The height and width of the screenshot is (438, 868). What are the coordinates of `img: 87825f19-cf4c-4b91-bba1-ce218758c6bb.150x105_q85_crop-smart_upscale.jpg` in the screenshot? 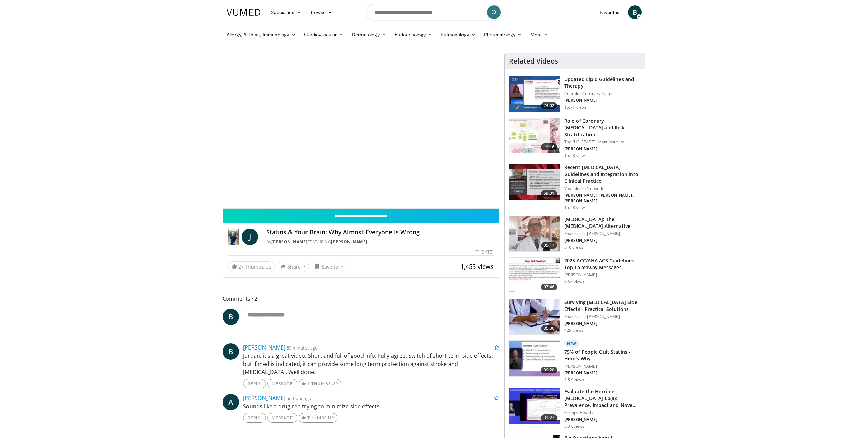 It's located at (534, 182).